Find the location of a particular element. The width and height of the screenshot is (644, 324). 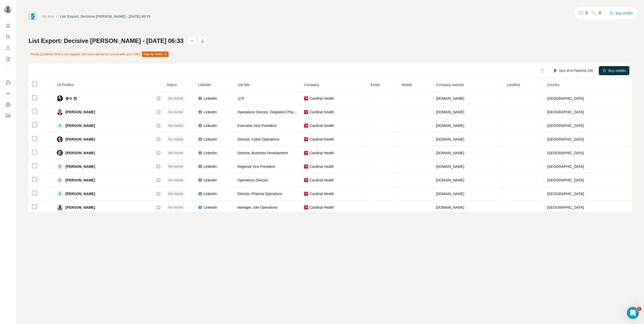

button: Map my fields is located at coordinates (155, 54).